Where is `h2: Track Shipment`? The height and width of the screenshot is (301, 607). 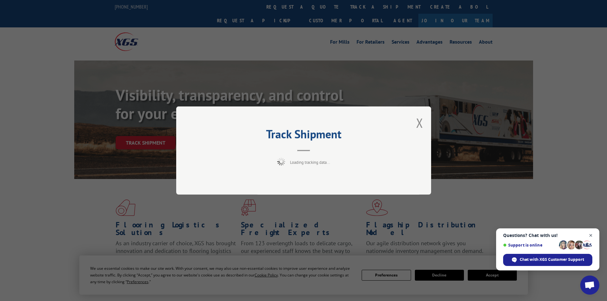
h2: Track Shipment is located at coordinates (304, 136).